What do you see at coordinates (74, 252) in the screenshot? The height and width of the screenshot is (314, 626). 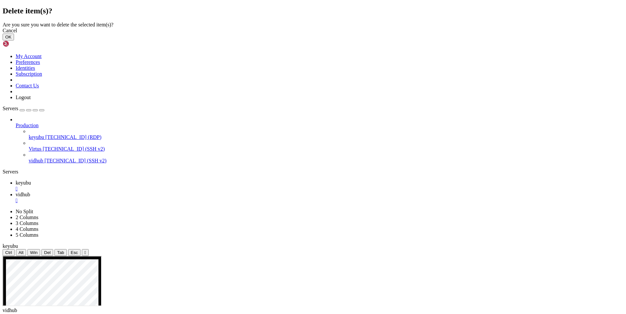 I see `span: Esc` at bounding box center [74, 252].